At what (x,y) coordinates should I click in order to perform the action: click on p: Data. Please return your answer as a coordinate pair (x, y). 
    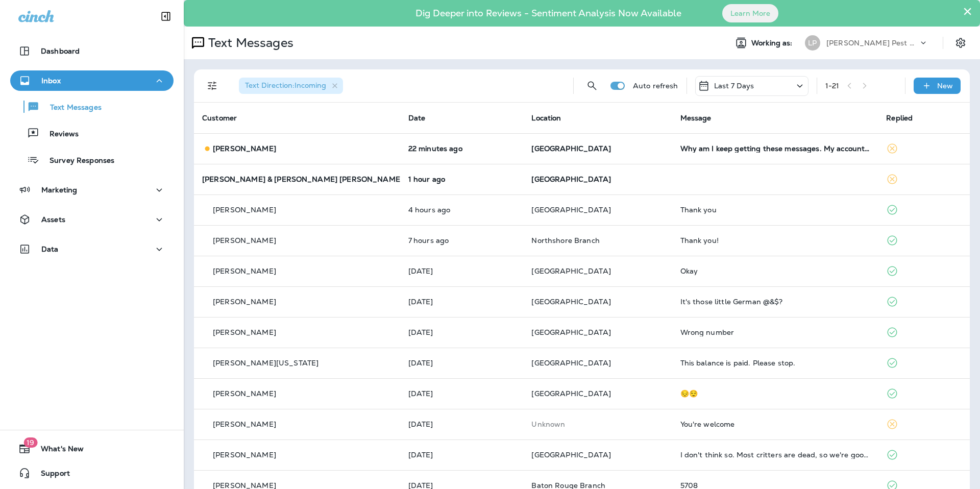
    Looking at the image, I should click on (50, 249).